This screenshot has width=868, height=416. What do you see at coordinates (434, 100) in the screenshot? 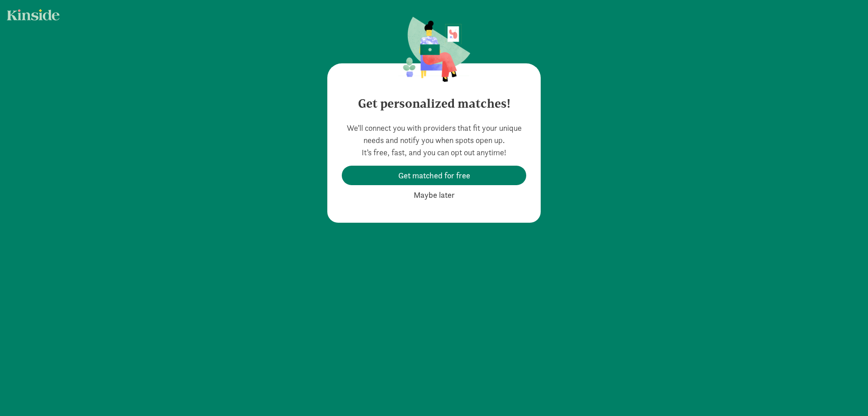
I see `h4: Get personalized matches!` at bounding box center [434, 100].